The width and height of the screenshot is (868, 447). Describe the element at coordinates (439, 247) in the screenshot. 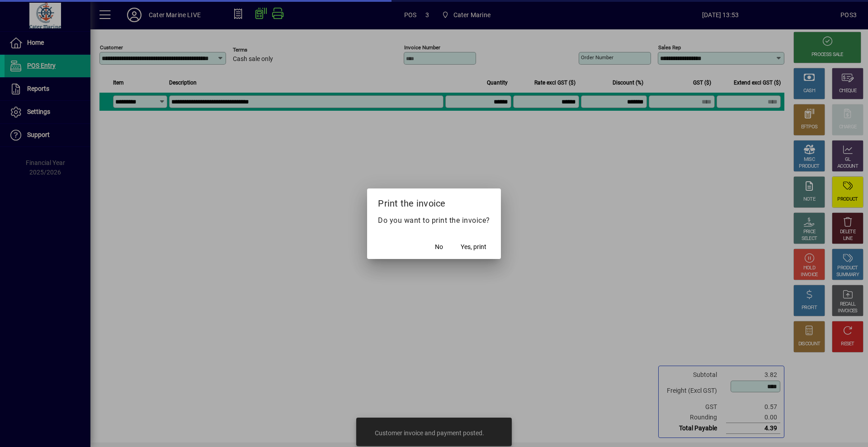

I see `span: No` at that location.